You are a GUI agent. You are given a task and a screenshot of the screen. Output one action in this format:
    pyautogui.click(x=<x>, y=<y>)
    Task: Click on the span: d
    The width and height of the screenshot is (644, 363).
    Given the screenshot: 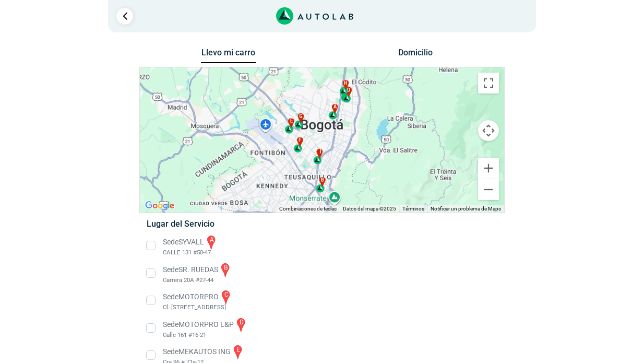 What is the action you would take?
    pyautogui.click(x=349, y=90)
    